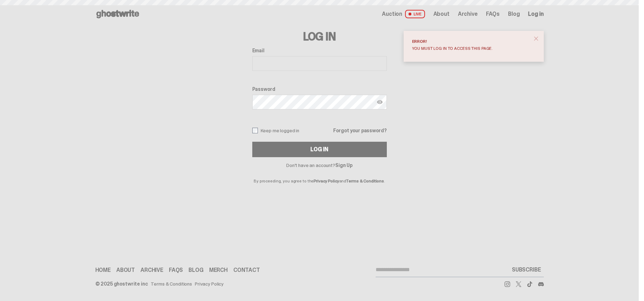  Describe the element at coordinates (415, 14) in the screenshot. I see `span: LIVE` at that location.